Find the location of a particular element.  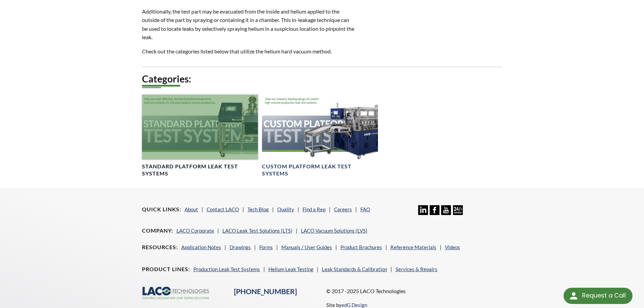

h4: Company is located at coordinates (158, 230).